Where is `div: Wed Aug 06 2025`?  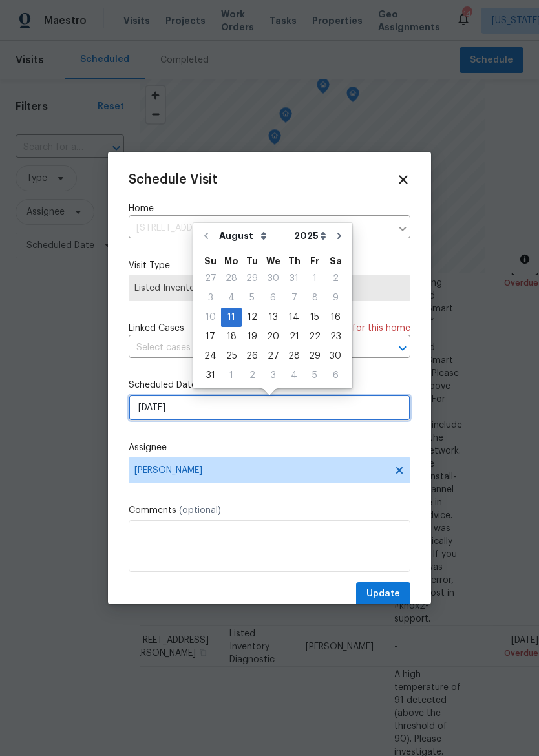
div: Wed Aug 06 2025 is located at coordinates (272, 298).